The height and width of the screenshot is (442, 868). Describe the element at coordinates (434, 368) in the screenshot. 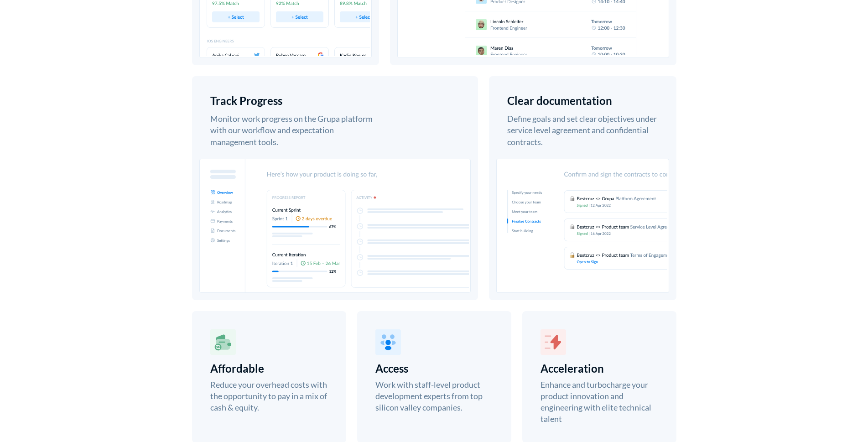

I see `div: Access` at that location.